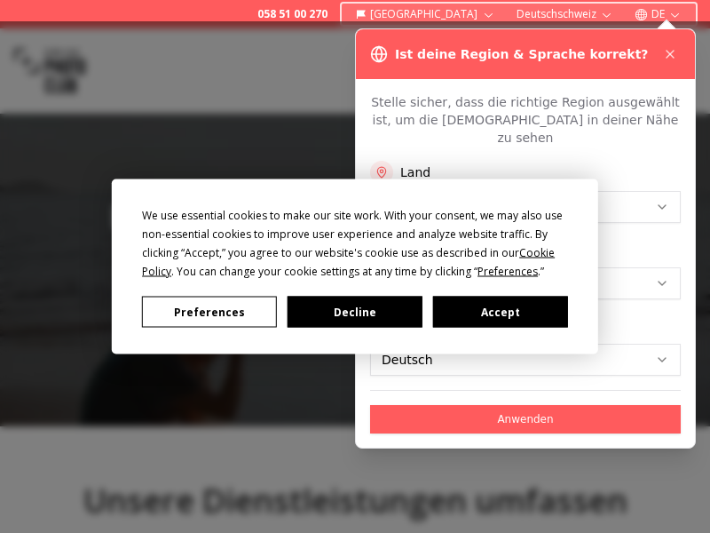  I want to click on button: Preferences, so click(210, 312).